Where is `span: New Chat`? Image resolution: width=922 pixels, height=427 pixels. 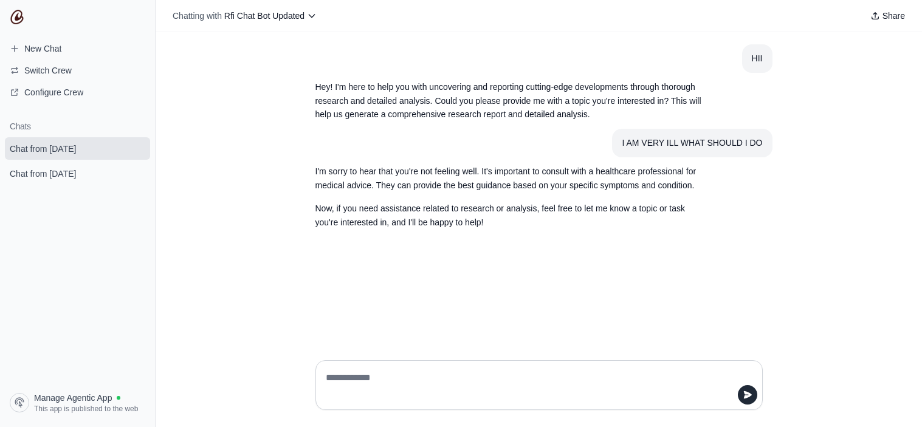 span: New Chat is located at coordinates (43, 49).